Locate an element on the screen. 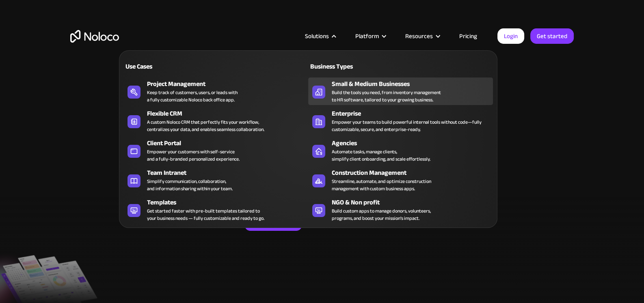 This screenshot has width=644, height=303. a: Pricing is located at coordinates (468, 36).